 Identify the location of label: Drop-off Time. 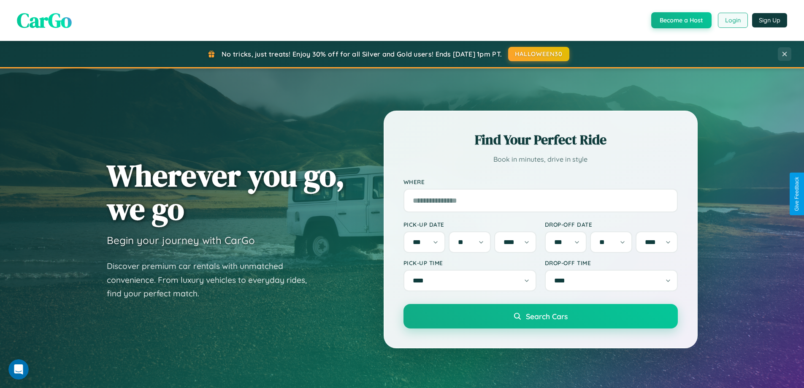
(611, 262).